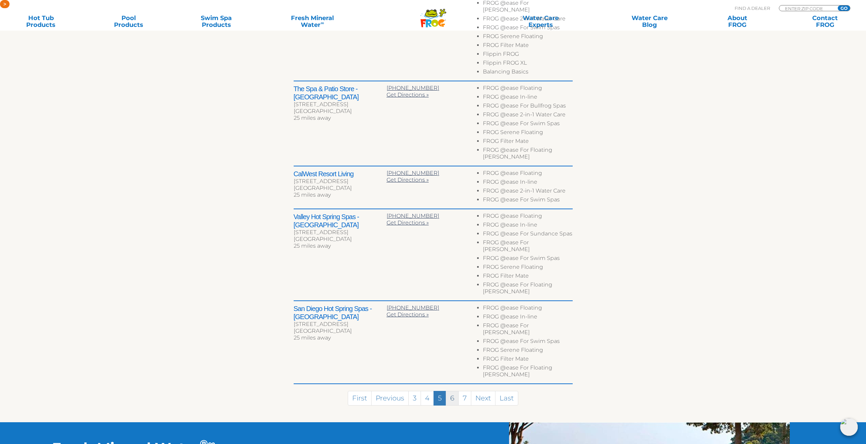  What do you see at coordinates (844, 8) in the screenshot?
I see `input: GO` at bounding box center [844, 8].